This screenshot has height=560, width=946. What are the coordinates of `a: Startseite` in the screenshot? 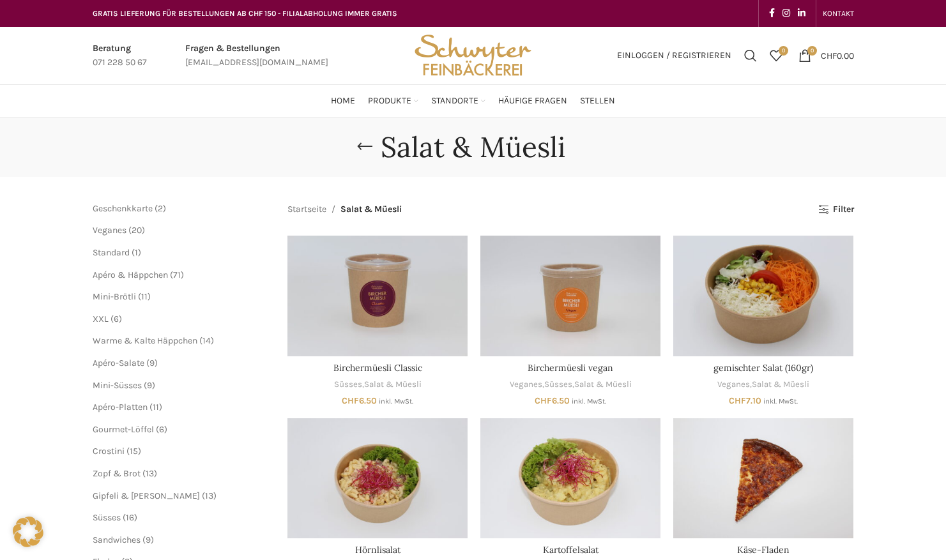 It's located at (307, 210).